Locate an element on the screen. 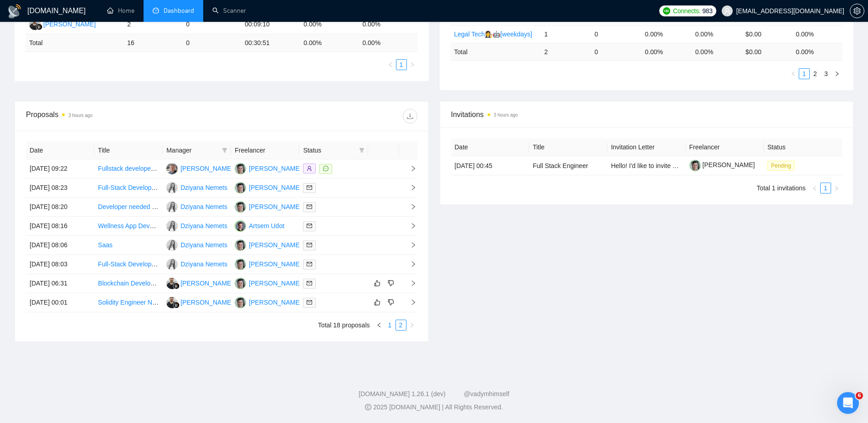  td: 00:09:10 is located at coordinates (270, 25).